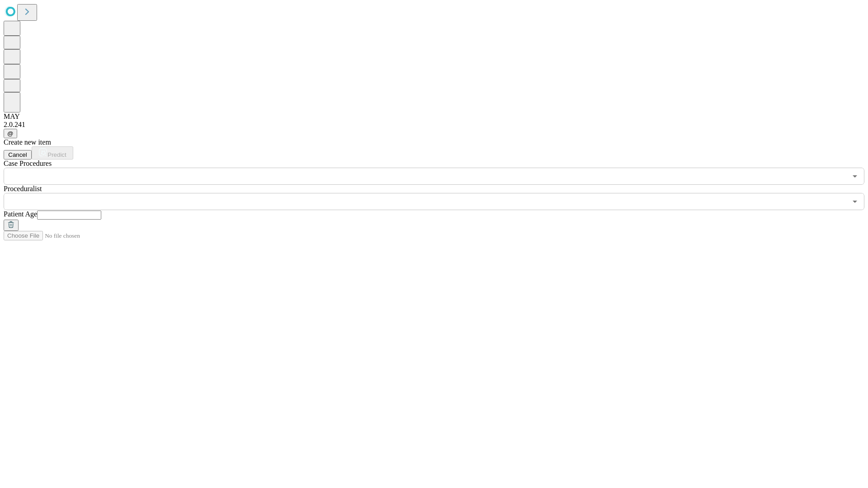 The image size is (868, 488). What do you see at coordinates (20, 214) in the screenshot?
I see `span: Patient Age` at bounding box center [20, 214].